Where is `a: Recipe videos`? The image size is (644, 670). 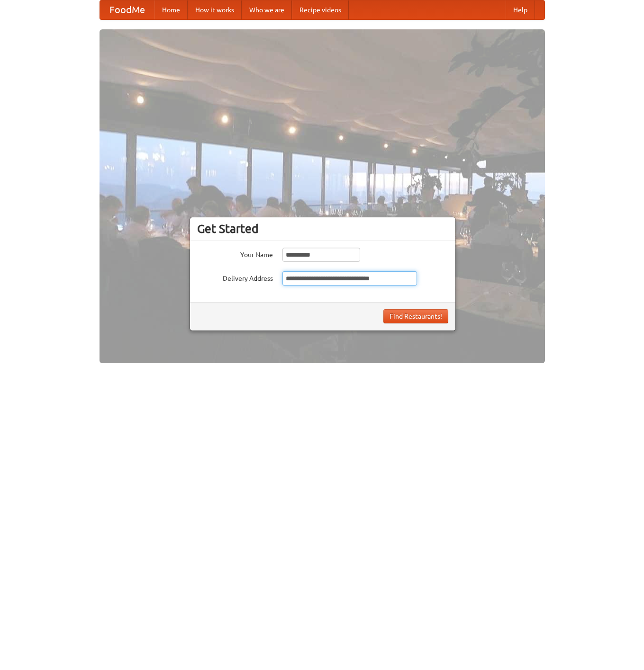 a: Recipe videos is located at coordinates (320, 10).